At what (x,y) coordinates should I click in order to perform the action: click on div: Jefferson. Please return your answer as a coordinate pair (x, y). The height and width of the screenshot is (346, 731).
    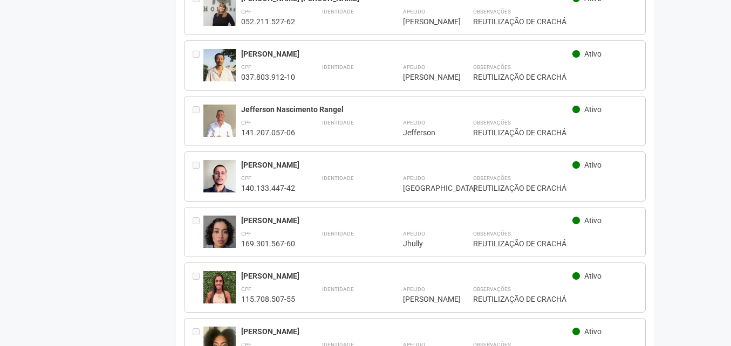
    Looking at the image, I should click on (425, 133).